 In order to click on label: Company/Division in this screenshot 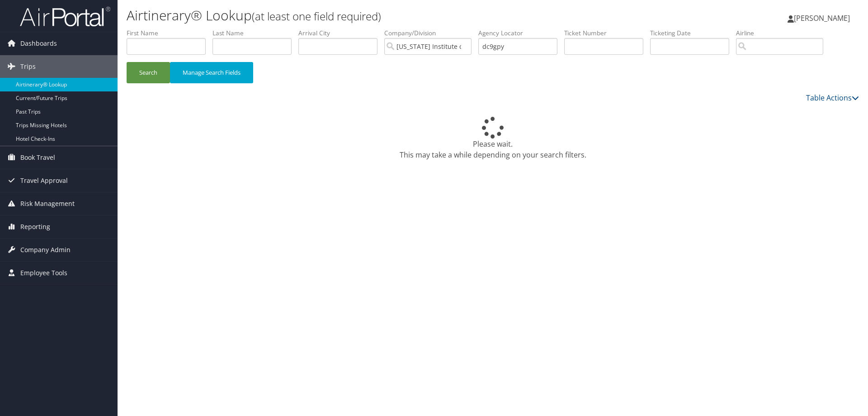, I will do `click(431, 33)`.